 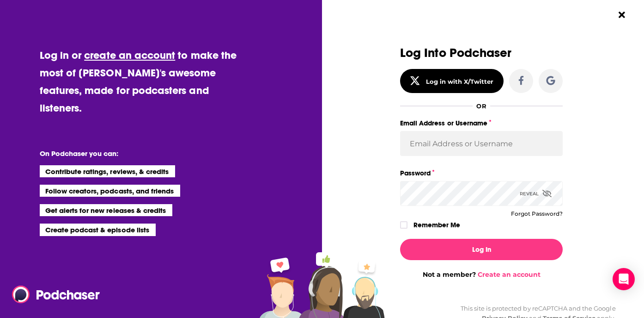 What do you see at coordinates (624, 279) in the screenshot?
I see `div: Open Intercom Messenger` at bounding box center [624, 279].